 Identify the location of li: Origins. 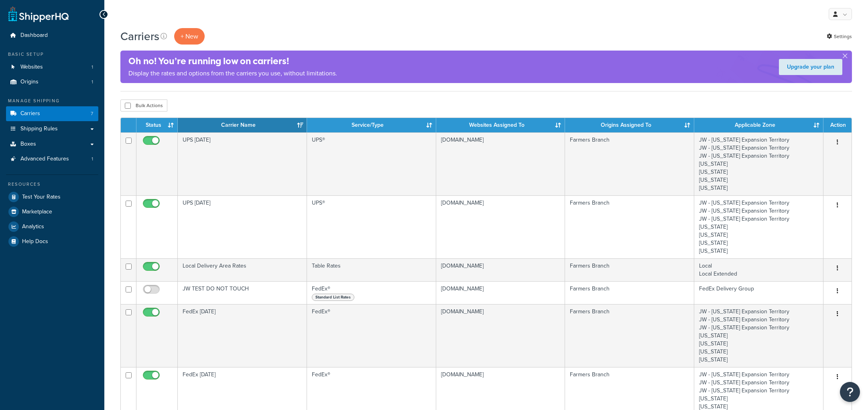
(52, 82).